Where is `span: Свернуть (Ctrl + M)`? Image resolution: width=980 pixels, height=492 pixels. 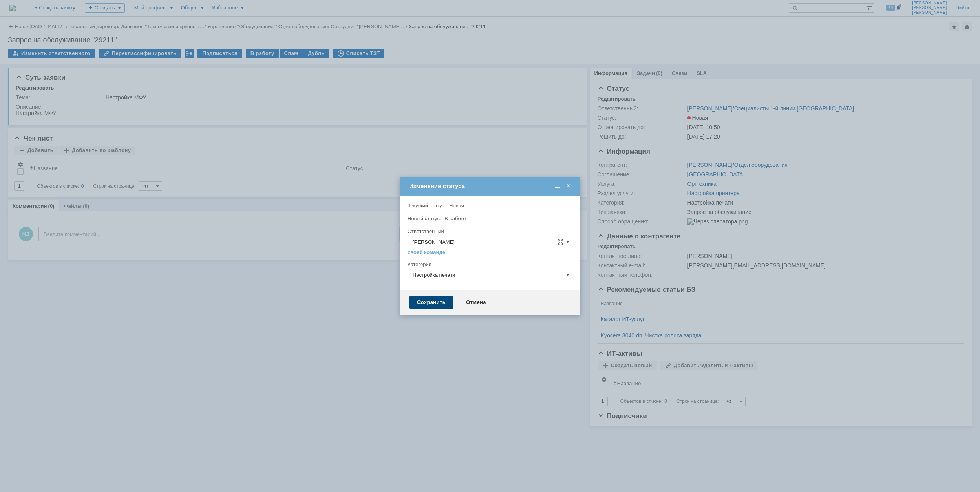 span: Свернуть (Ctrl + M) is located at coordinates (557, 186).